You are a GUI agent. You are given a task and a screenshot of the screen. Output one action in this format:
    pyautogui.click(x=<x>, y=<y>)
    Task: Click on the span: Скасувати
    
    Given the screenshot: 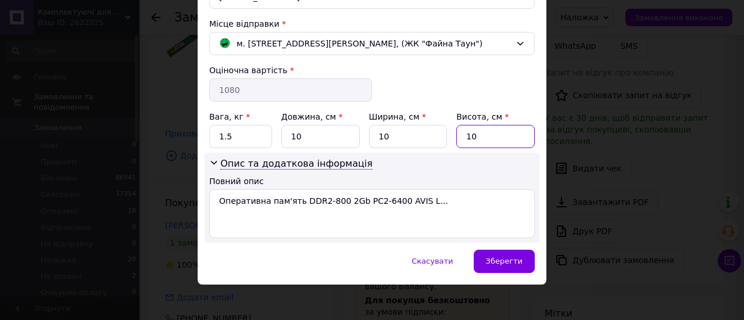 What is the action you would take?
    pyautogui.click(x=432, y=261)
    